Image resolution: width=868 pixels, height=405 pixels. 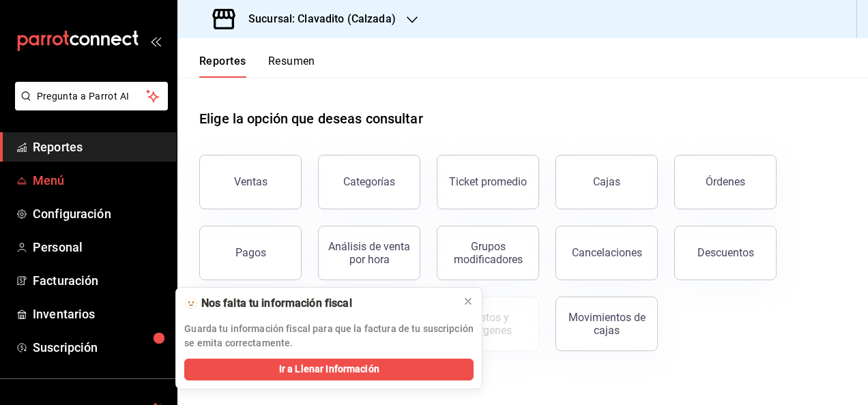 I want to click on div: Órdenes, so click(x=726, y=181).